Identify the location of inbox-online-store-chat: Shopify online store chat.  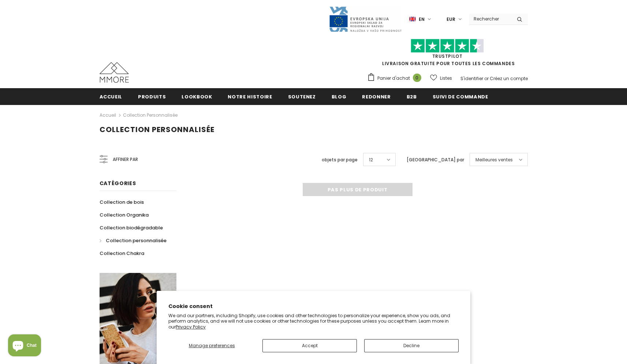
(25, 346).